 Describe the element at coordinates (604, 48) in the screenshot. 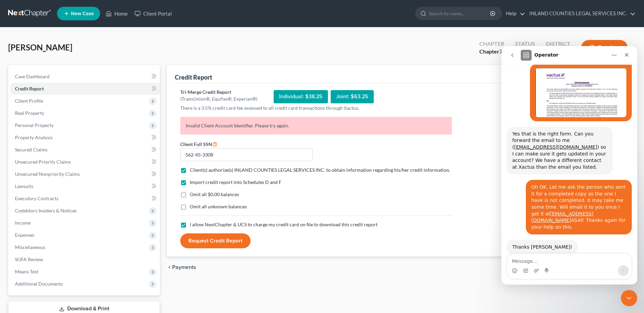

I see `button: Preview` at that location.